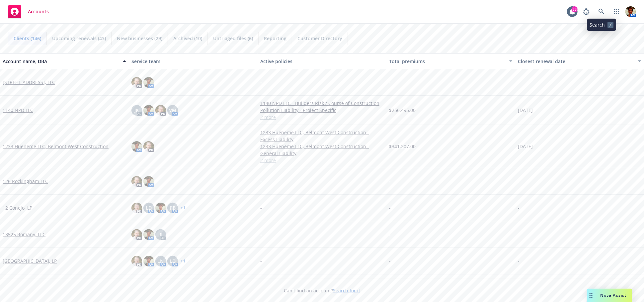 This screenshot has height=302, width=644. I want to click on button: Service team, so click(193, 62).